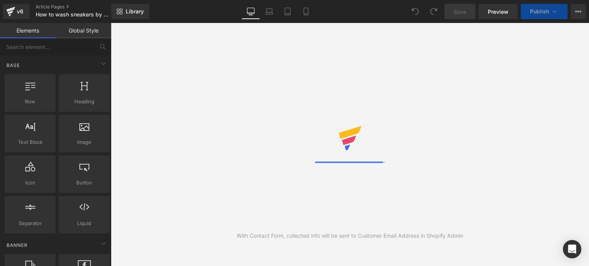 The height and width of the screenshot is (266, 589). I want to click on a: Desktop, so click(251, 12).